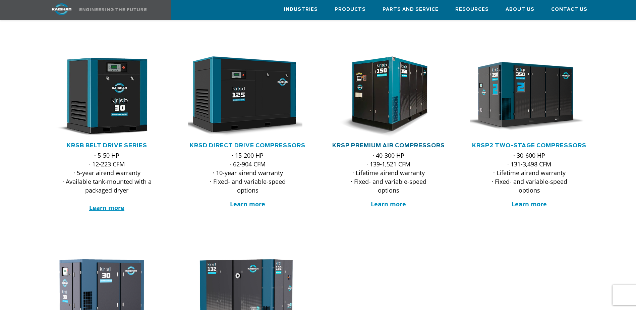 This screenshot has width=636, height=310. Describe the element at coordinates (243, 97) in the screenshot. I see `img: krsd125` at that location.